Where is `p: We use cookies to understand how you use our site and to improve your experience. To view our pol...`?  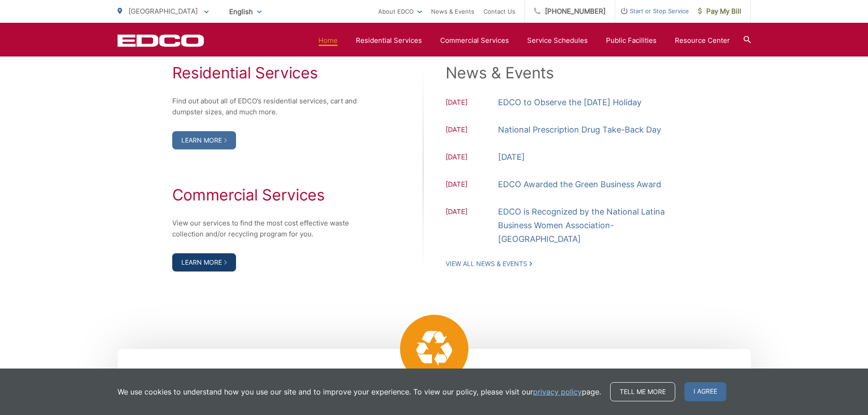
p: We use cookies to understand how you use our site and to improve your experience. To view our pol... is located at coordinates (359, 392).